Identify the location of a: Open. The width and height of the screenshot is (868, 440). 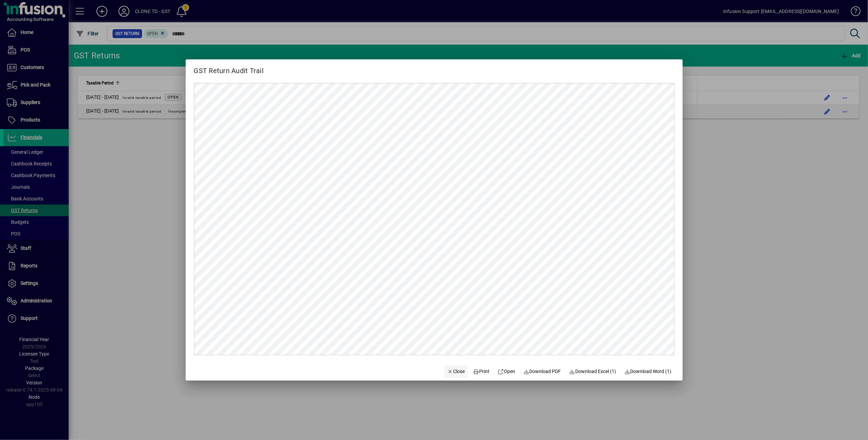
(506, 372).